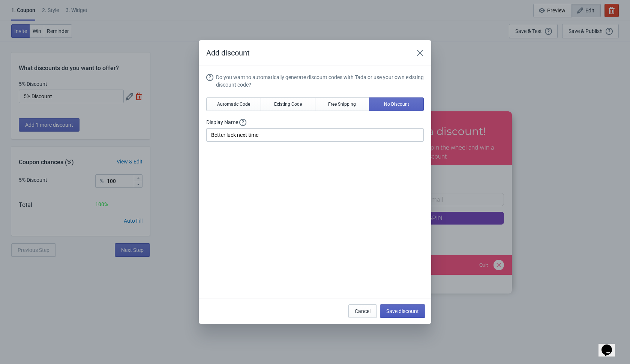 The height and width of the screenshot is (364, 630). Describe the element at coordinates (342, 104) in the screenshot. I see `span: Free Shipping` at that location.